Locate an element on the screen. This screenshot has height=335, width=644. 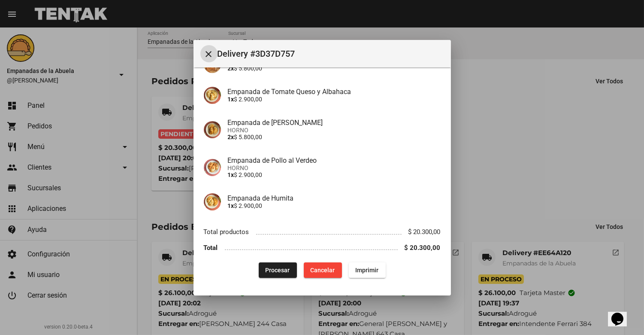
span: Cancelar is located at coordinates (323, 270).